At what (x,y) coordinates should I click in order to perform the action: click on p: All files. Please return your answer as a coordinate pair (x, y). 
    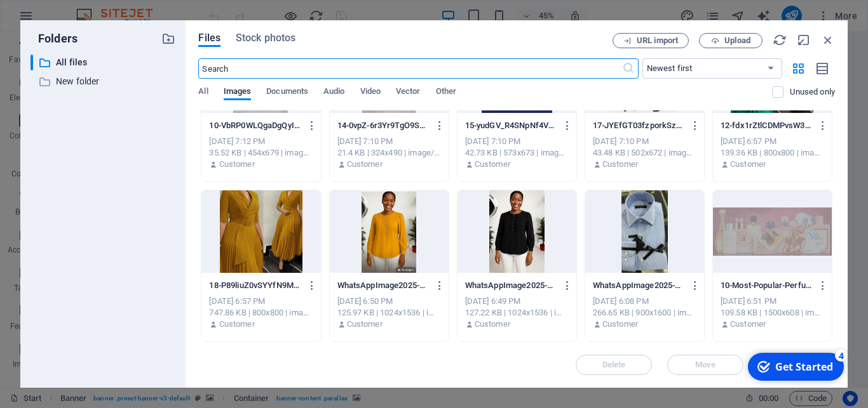
    Looking at the image, I should click on (104, 63).